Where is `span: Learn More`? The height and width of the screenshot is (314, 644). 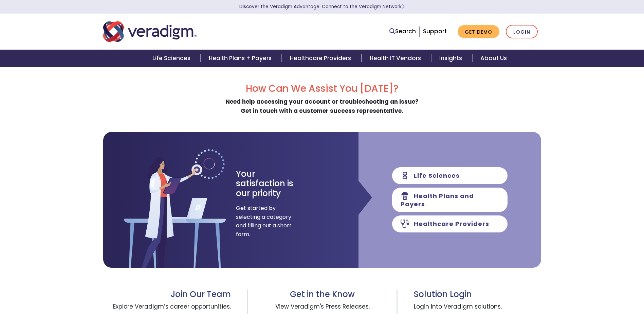
span: Learn More is located at coordinates (403, 6).